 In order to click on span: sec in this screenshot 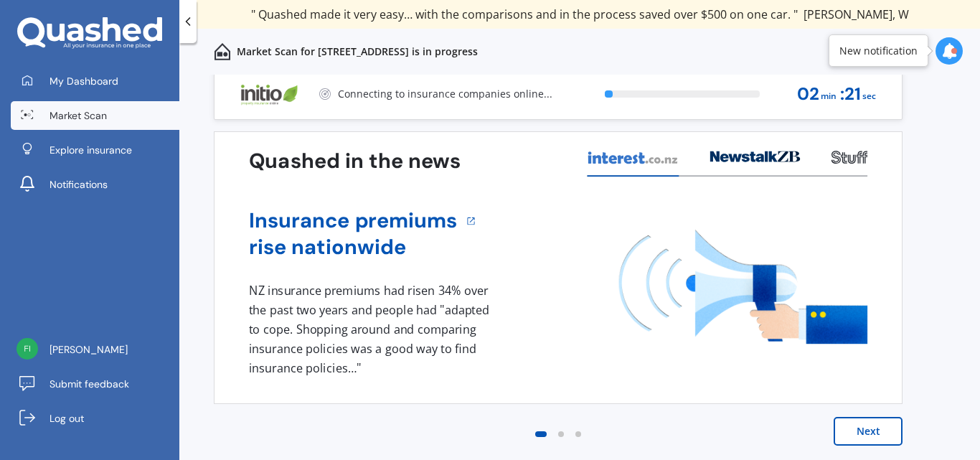, I will do `click(869, 96)`.